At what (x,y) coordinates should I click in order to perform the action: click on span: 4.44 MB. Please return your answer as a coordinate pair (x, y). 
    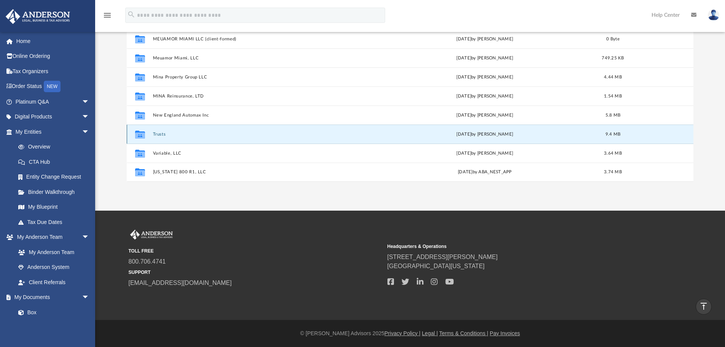
    Looking at the image, I should click on (613, 77).